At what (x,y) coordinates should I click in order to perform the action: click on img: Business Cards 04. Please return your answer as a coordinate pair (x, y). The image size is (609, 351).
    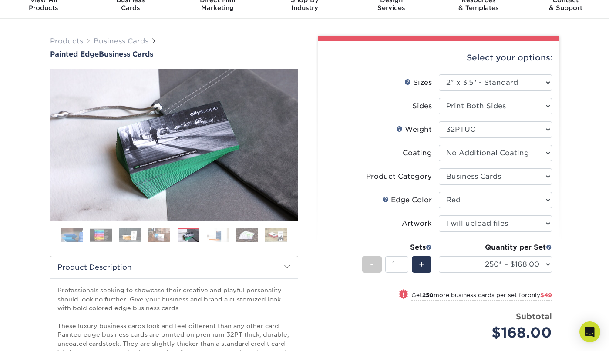
    Looking at the image, I should click on (159, 235).